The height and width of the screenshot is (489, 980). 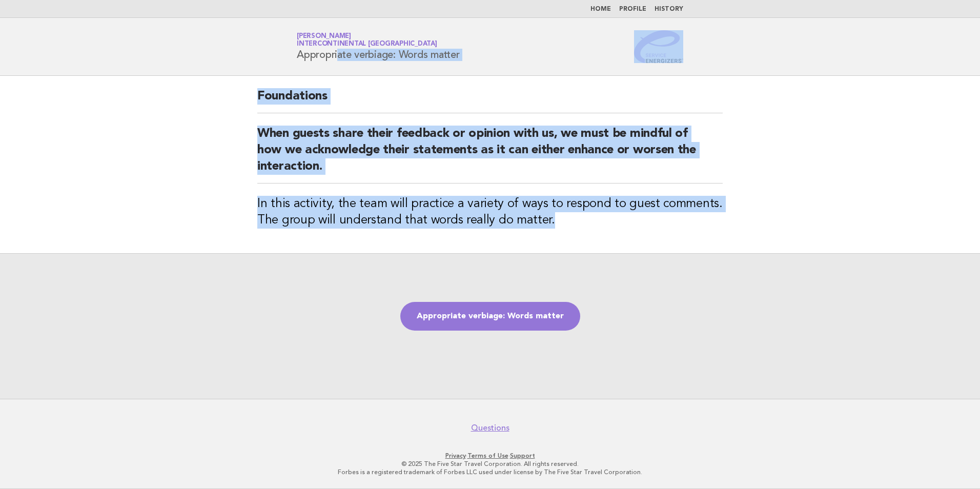 What do you see at coordinates (455, 455) in the screenshot?
I see `a: Privacy` at bounding box center [455, 455].